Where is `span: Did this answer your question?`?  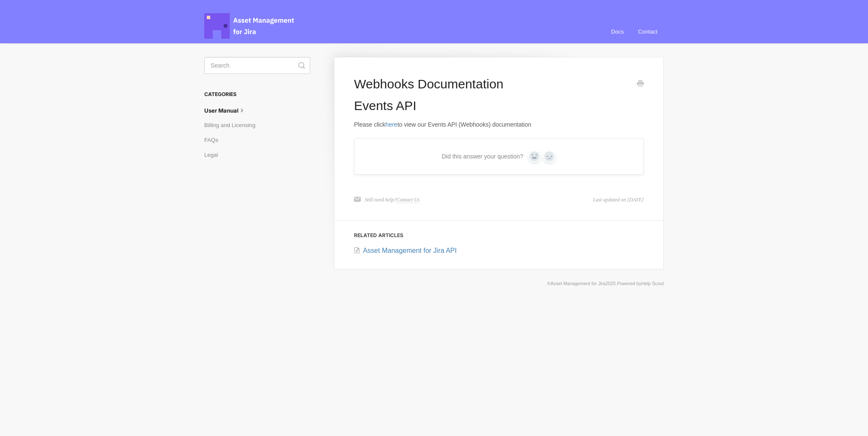
span: Did this answer your question? is located at coordinates (482, 157).